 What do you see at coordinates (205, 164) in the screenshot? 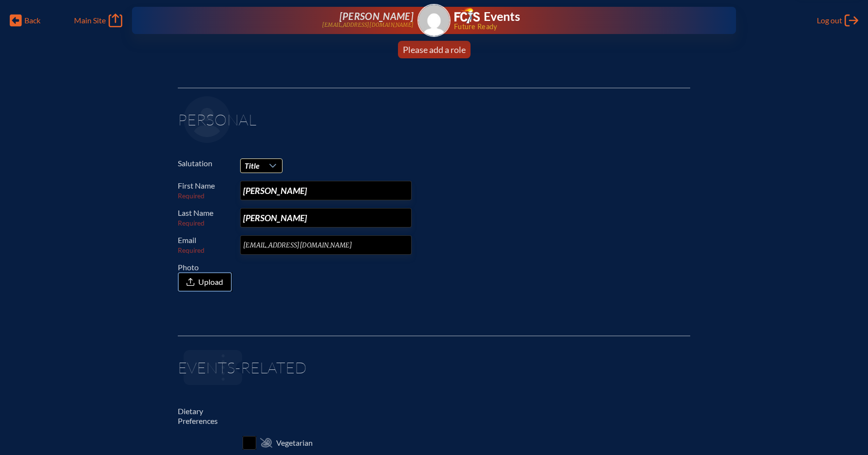
I see `label: Salutation` at bounding box center [205, 164].